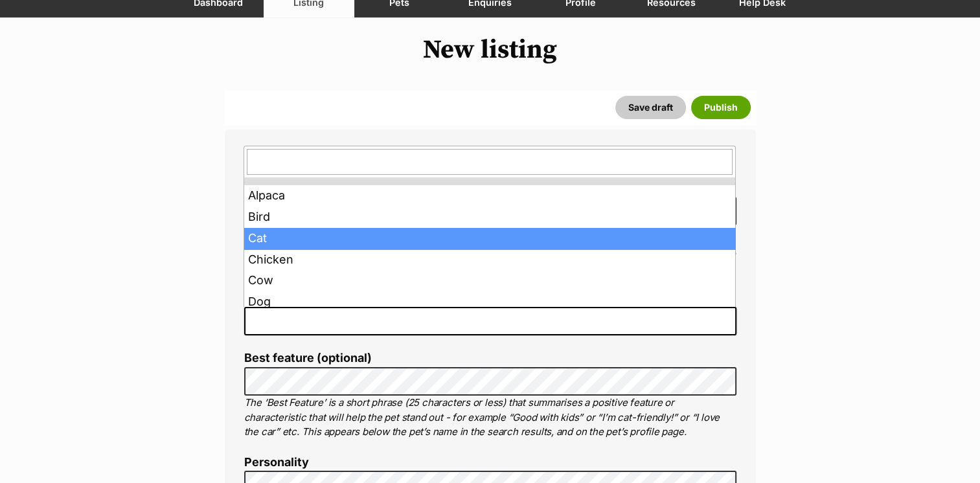  Describe the element at coordinates (490, 462) in the screenshot. I see `label: Personality` at that location.